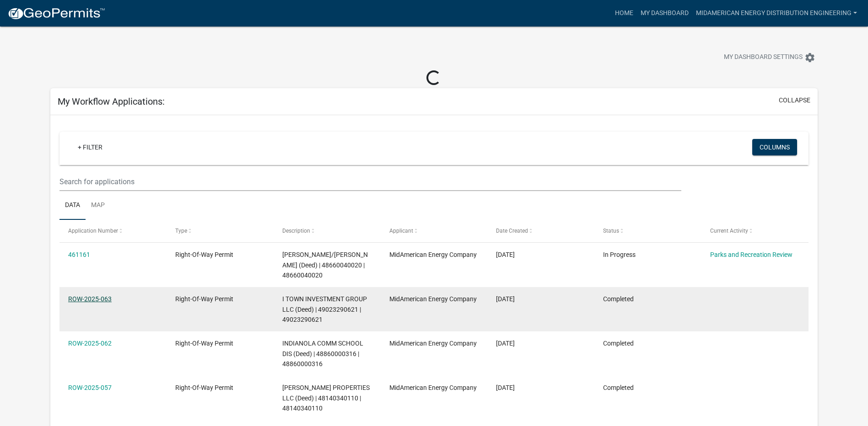  Describe the element at coordinates (324, 309) in the screenshot. I see `span: I TOWN INVESTMENT GROUP LLC (Deed) | 49023290621 | 49023290621` at that location.